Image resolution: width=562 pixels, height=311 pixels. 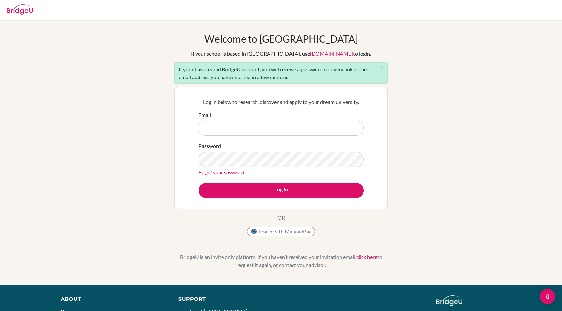 I want to click on div: About, so click(x=112, y=300).